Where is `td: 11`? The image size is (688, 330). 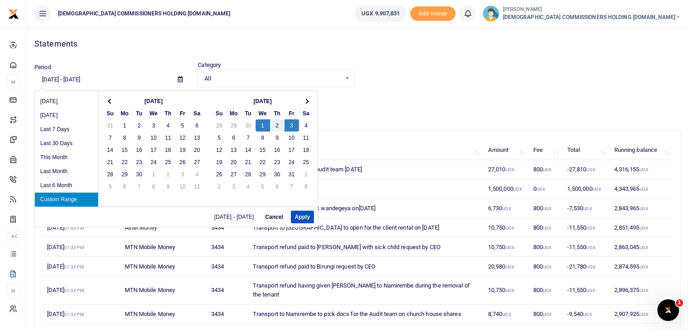
td: 11 is located at coordinates (306, 137).